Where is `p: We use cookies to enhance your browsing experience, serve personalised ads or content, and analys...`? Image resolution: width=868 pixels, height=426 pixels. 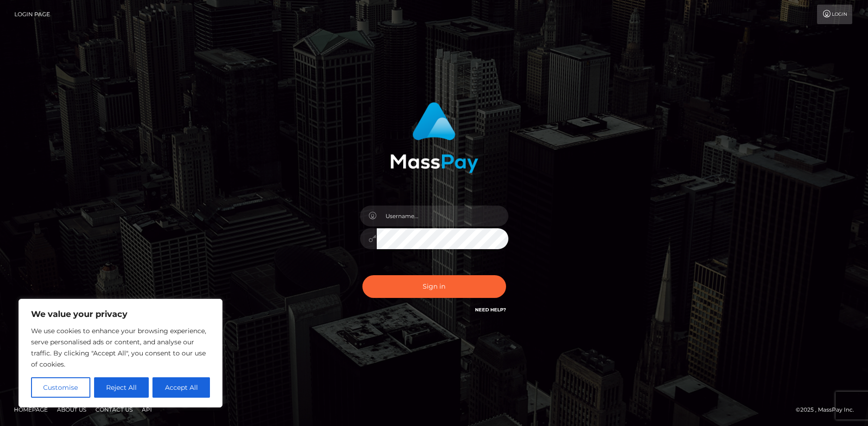 p: We use cookies to enhance your browsing experience, serve personalised ads or content, and analys... is located at coordinates (121, 347).